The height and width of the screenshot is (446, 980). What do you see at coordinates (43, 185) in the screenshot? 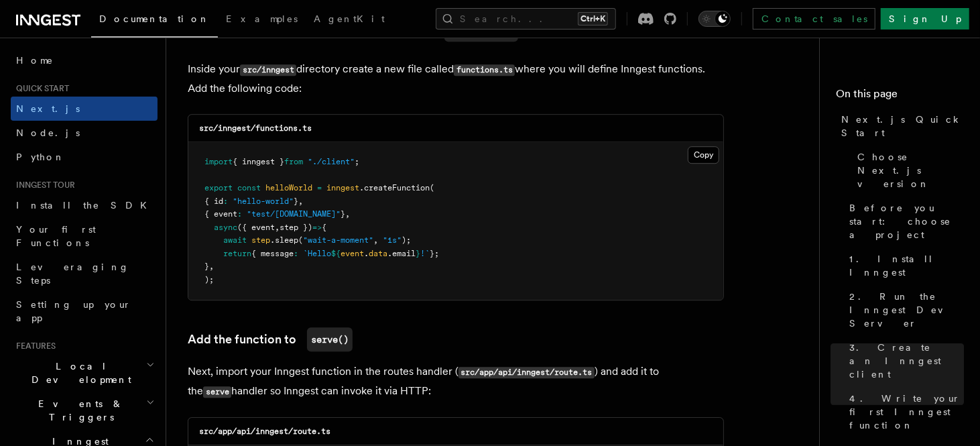
I see `span: Inngest tour` at bounding box center [43, 185].